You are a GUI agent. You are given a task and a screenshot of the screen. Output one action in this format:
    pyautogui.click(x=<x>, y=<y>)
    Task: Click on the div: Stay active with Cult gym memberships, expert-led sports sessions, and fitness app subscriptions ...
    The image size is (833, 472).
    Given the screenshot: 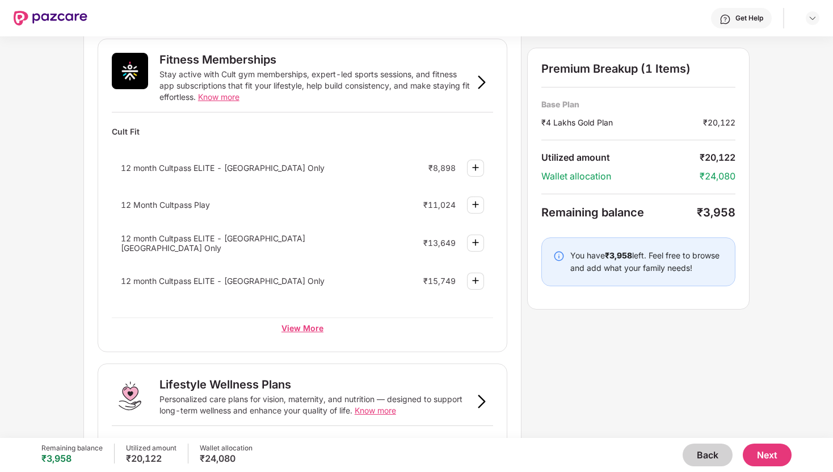 What is the action you would take?
    pyautogui.click(x=315, y=86)
    